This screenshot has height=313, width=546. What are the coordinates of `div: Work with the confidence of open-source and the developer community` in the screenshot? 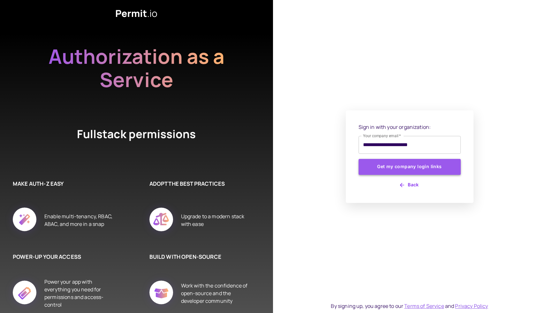 It's located at (217, 293).